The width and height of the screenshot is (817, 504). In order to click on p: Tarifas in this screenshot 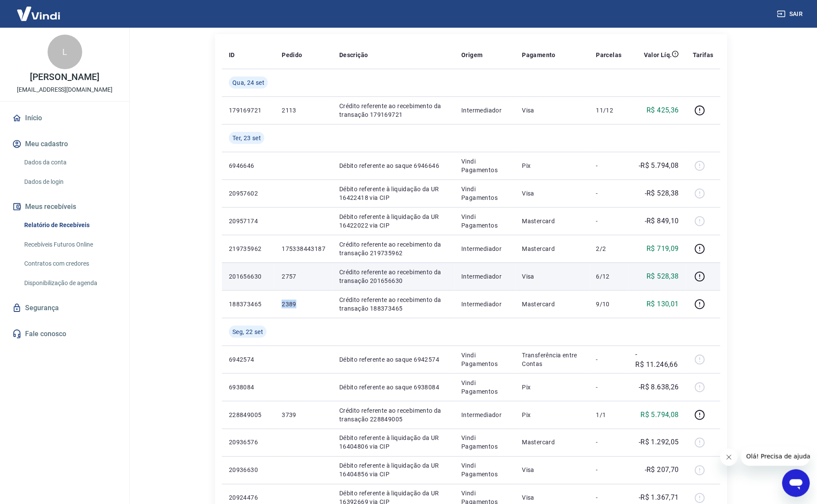, I will do `click(703, 55)`.